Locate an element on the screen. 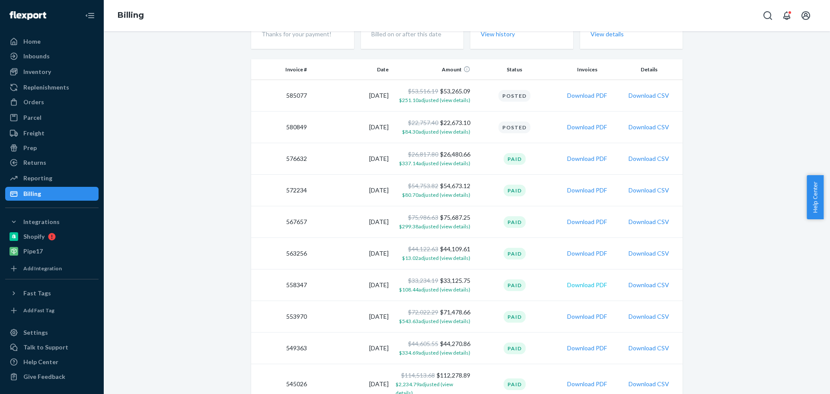 This screenshot has width=830, height=394. span: $44,122.63 is located at coordinates (423, 248).